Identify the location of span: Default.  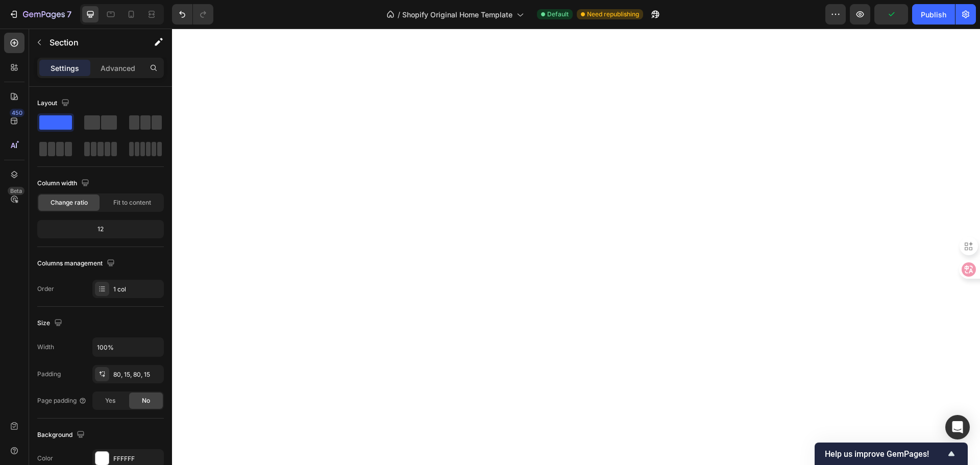
(558, 14).